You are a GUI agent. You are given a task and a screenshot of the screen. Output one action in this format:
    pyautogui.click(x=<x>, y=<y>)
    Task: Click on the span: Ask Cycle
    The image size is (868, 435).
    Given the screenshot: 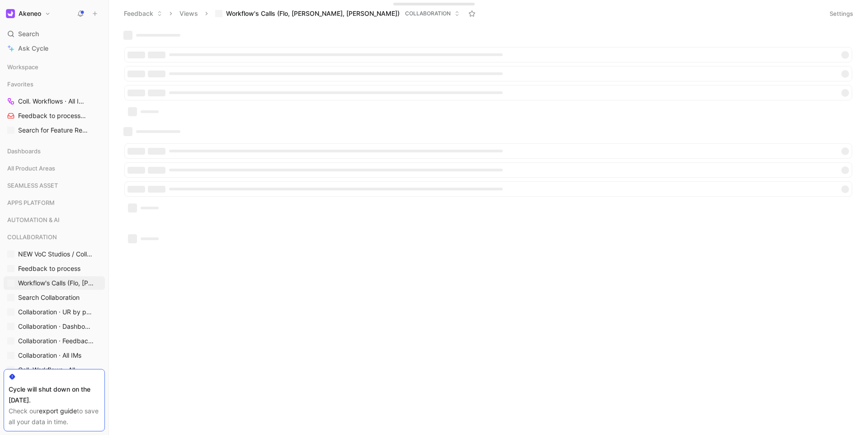 What is the action you would take?
    pyautogui.click(x=33, y=48)
    